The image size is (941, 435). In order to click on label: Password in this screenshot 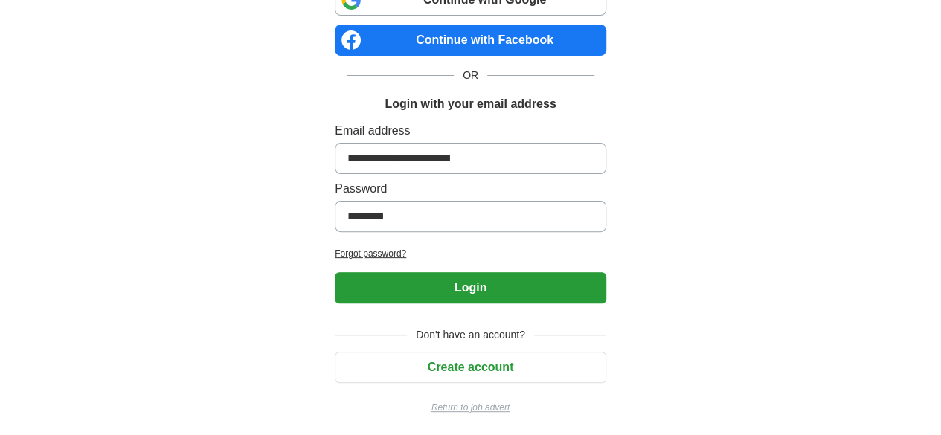, I will do `click(470, 189)`.